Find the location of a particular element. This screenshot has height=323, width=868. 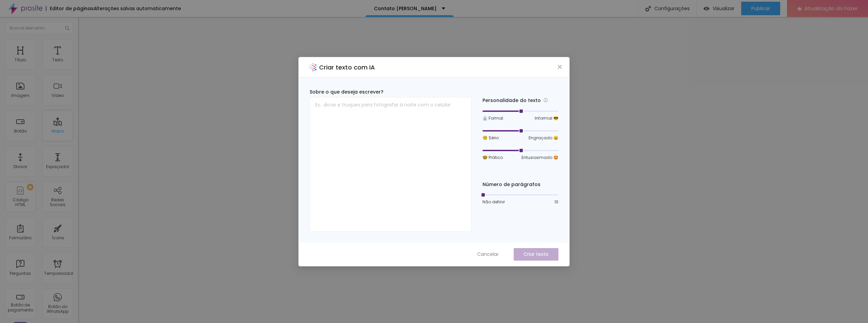

font: Formulário is located at coordinates (20, 238).